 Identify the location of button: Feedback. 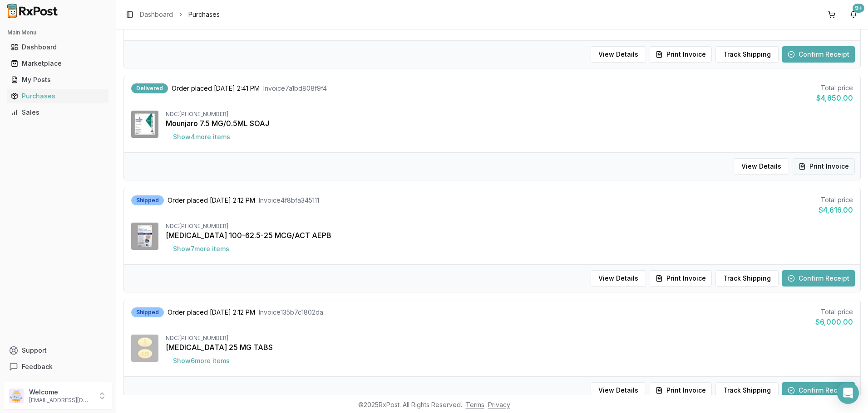
(58, 367).